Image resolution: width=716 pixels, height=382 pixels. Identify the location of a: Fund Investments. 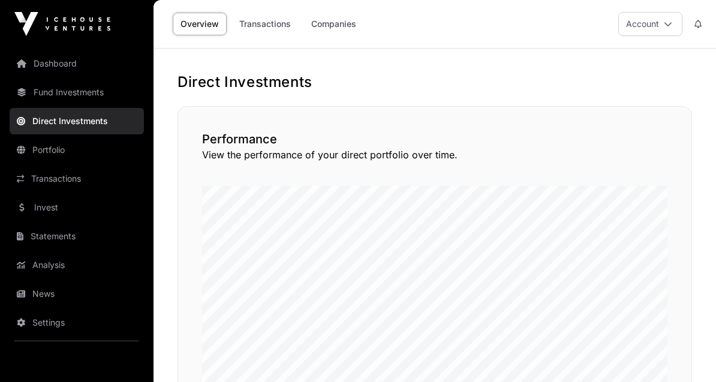
(77, 92).